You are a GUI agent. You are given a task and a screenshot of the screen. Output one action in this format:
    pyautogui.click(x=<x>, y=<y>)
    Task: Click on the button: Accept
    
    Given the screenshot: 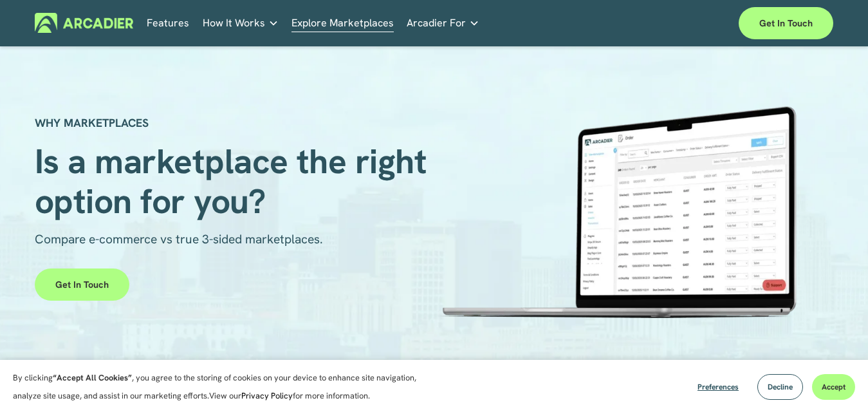 What is the action you would take?
    pyautogui.click(x=833, y=386)
    